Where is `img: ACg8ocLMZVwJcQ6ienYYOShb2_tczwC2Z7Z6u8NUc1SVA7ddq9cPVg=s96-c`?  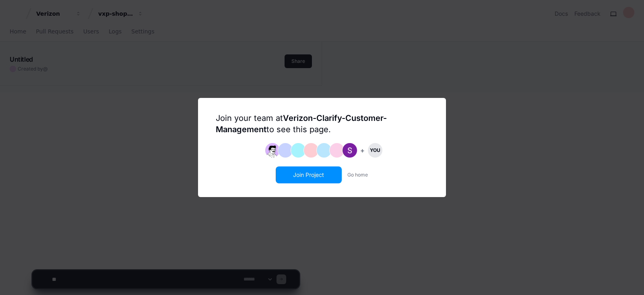
img: ACg8ocLMZVwJcQ6ienYYOShb2_tczwC2Z7Z6u8NUc1SVA7ddq9cPVg=s96-c is located at coordinates (350, 150).